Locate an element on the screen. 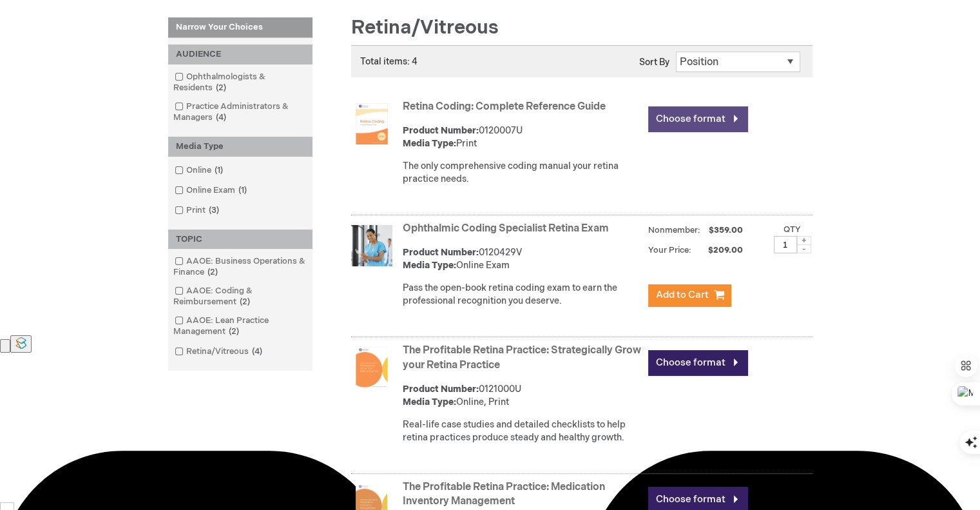  img: Ophthalmic Coding Specialist Retina Exam is located at coordinates (372, 245).